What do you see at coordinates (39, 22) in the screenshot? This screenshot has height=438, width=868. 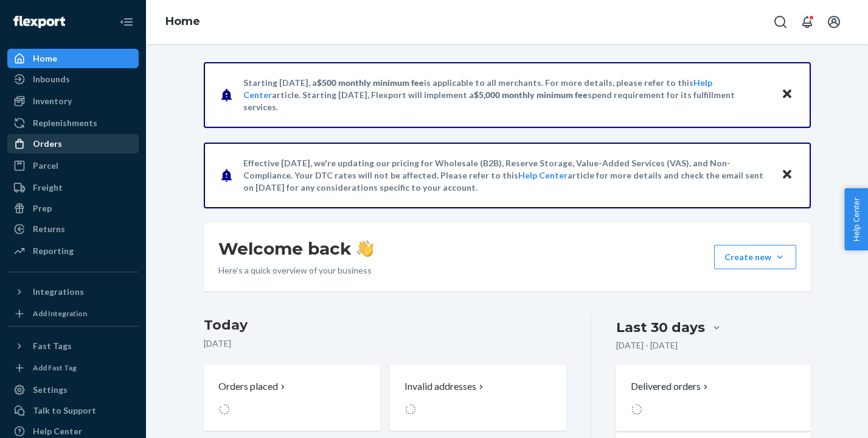 I see `img: Flexport logo` at bounding box center [39, 22].